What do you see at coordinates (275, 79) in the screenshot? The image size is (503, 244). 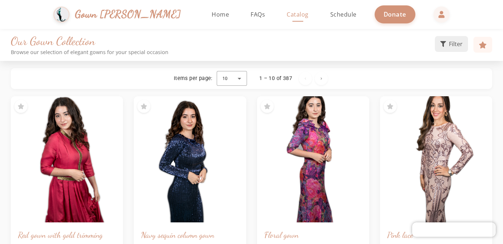 I see `div: 1 – 10 of 387` at bounding box center [275, 79].